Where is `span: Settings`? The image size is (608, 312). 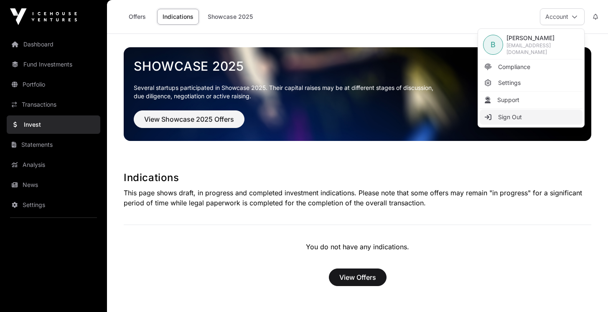
span: Settings is located at coordinates (509, 83).